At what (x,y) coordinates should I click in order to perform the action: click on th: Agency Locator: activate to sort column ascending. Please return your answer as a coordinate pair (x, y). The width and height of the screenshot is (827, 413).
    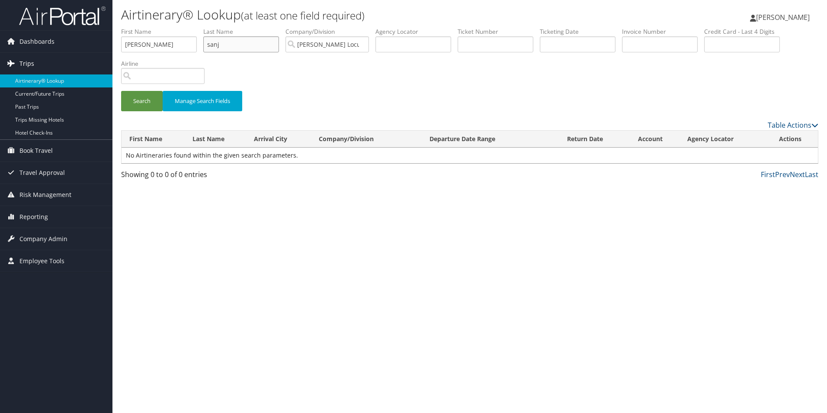
    Looking at the image, I should click on (725, 139).